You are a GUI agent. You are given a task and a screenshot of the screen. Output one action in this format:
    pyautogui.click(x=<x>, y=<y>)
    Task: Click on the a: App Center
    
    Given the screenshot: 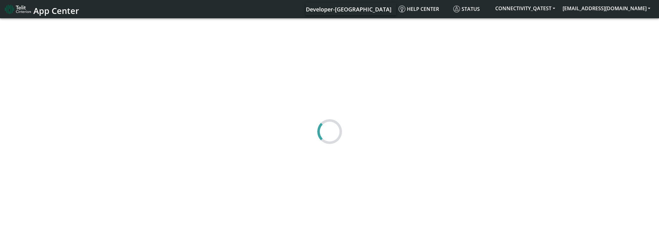 What is the action you would take?
    pyautogui.click(x=41, y=9)
    